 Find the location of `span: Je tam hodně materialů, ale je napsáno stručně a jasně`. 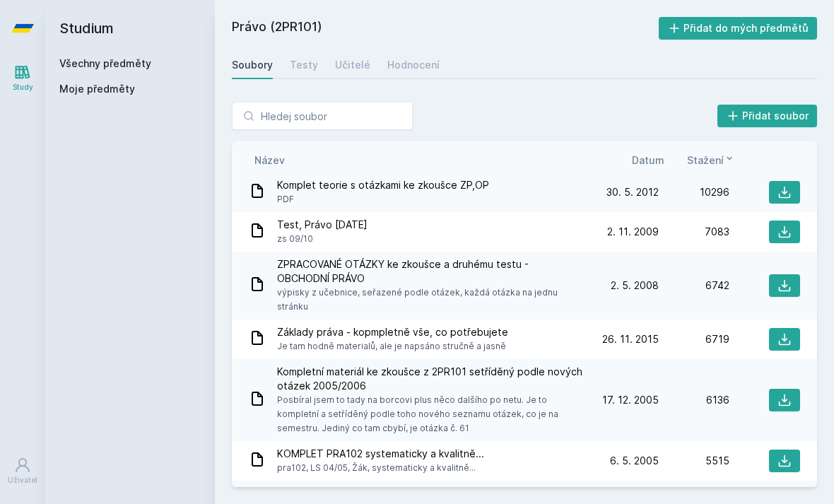

span: Je tam hodně materialů, ale je napsáno stručně a jasně is located at coordinates (393, 346).